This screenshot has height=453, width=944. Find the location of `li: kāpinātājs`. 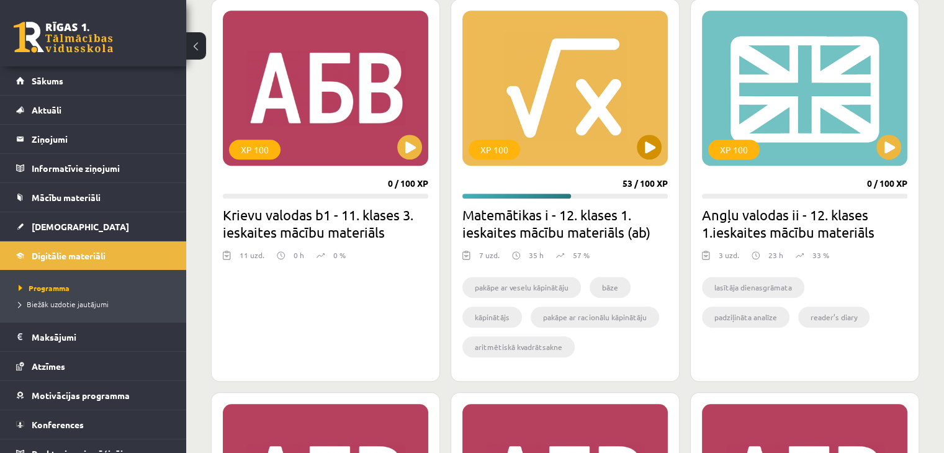

li: kāpinātājs is located at coordinates (492, 317).